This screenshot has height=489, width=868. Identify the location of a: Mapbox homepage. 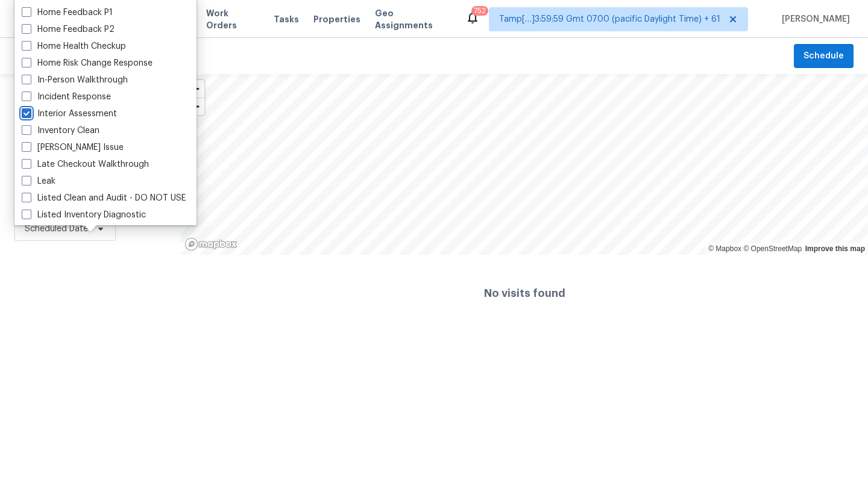
(211, 244).